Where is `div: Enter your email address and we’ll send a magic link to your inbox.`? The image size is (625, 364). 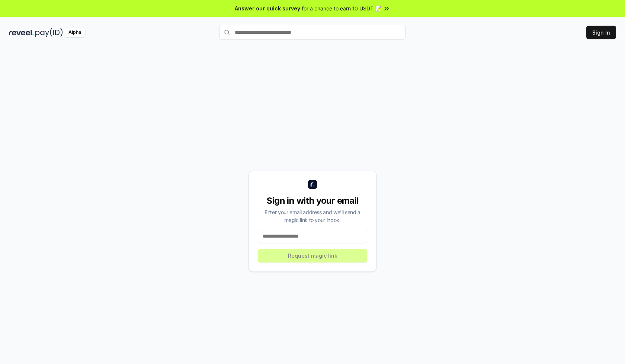 div: Enter your email address and we’ll send a magic link to your inbox. is located at coordinates (312, 216).